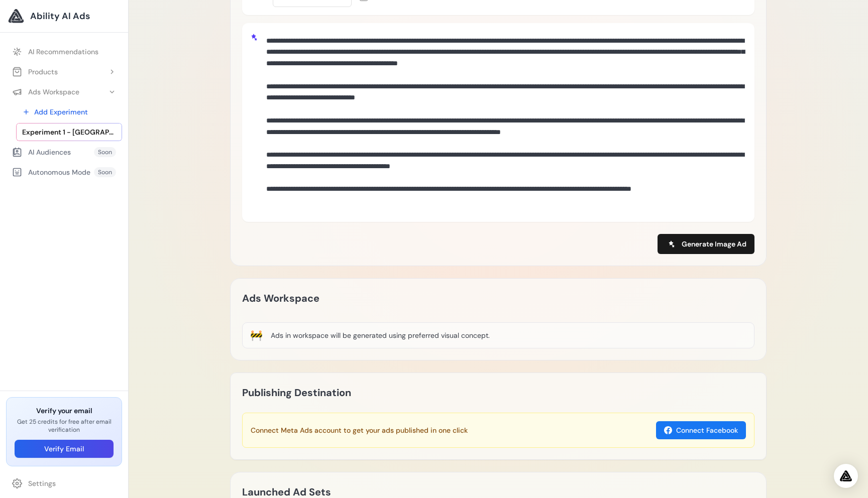 This screenshot has width=868, height=498. Describe the element at coordinates (297, 393) in the screenshot. I see `h2: Publishing Destination` at that location.